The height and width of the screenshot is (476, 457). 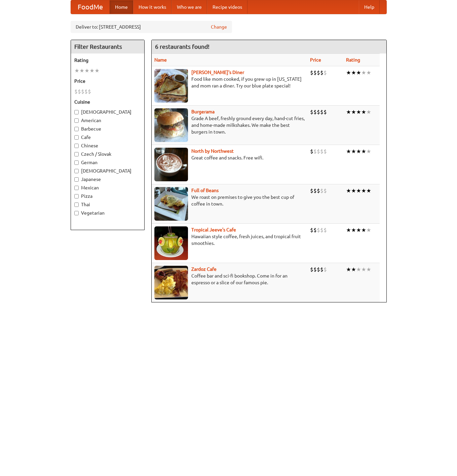 What do you see at coordinates (213, 230) in the screenshot?
I see `b: Tropical Jeeve's Cafe` at bounding box center [213, 230].